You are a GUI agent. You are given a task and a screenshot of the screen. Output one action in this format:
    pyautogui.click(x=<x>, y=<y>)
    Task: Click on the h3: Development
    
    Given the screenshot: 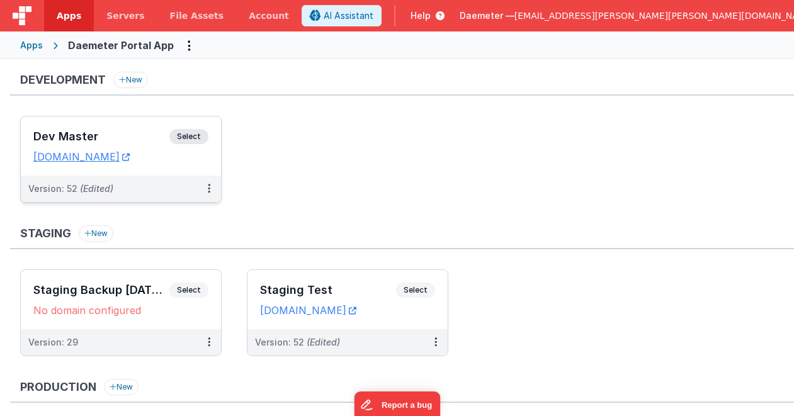 What is the action you would take?
    pyautogui.click(x=63, y=80)
    